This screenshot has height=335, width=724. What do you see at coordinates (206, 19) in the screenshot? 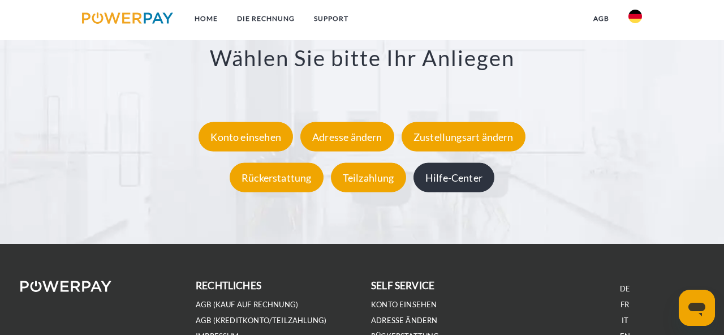
I see `a: Home` at bounding box center [206, 19].